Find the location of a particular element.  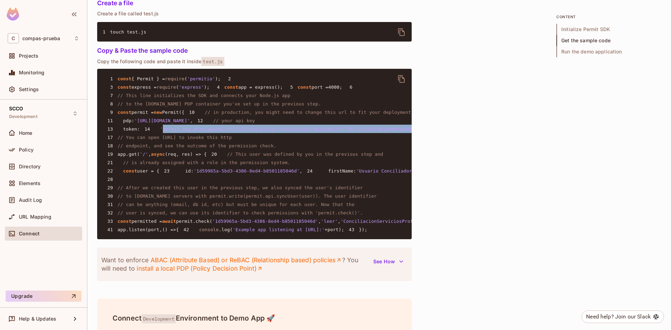

span: 12 is located at coordinates (200, 121).